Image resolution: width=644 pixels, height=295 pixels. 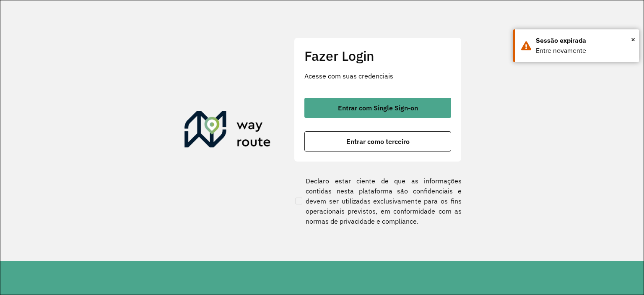 I want to click on div: Sessão expirada, so click(x=584, y=40).